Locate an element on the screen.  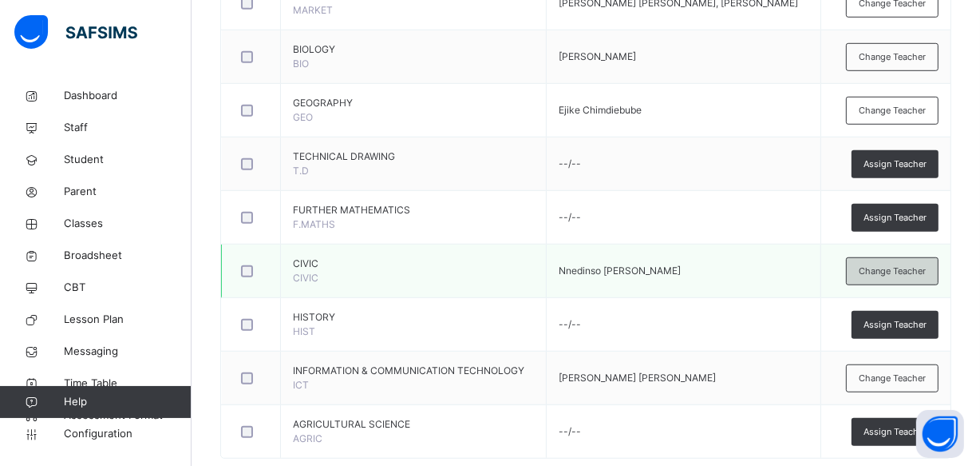
span: Configuration is located at coordinates (127, 434).